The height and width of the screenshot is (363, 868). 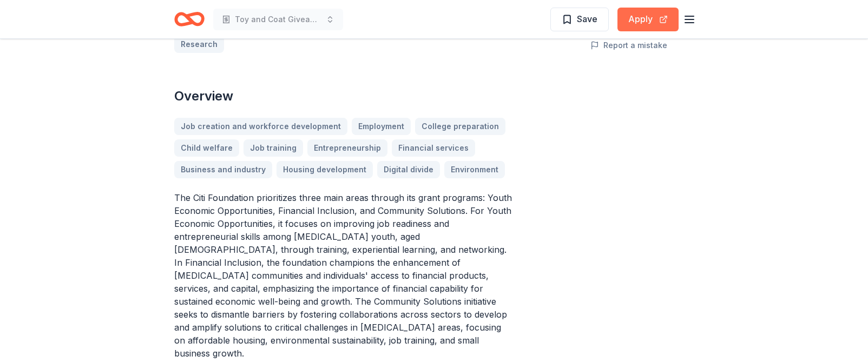 What do you see at coordinates (189, 19) in the screenshot?
I see `a: Home` at bounding box center [189, 19].